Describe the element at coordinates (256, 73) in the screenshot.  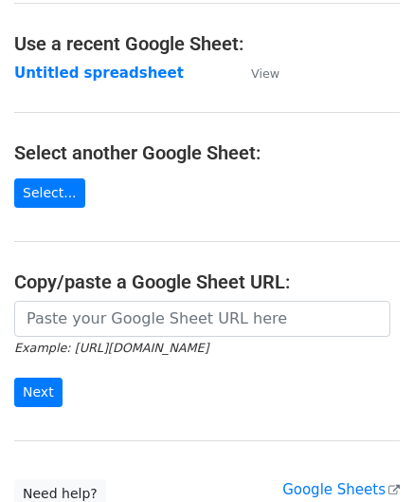
I see `a: View` at that location.